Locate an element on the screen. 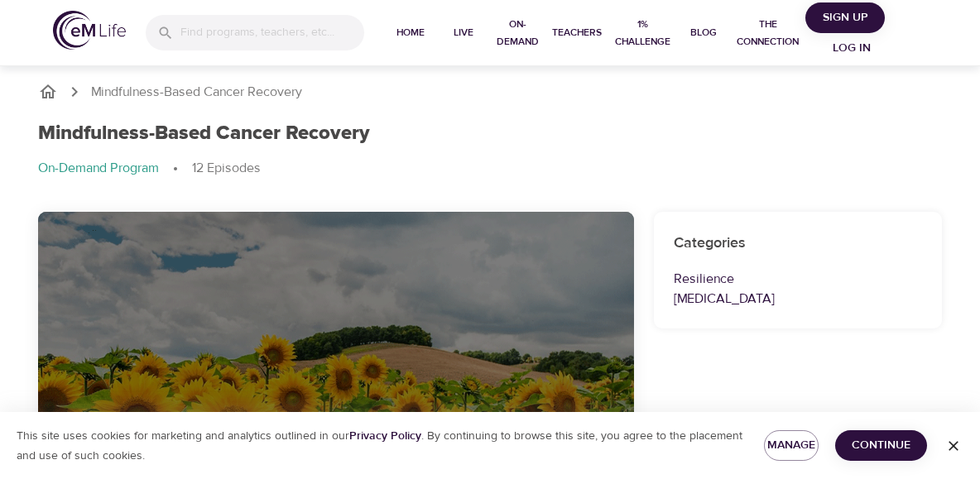 This screenshot has height=479, width=980. span: 1% Challenge is located at coordinates (642, 33).